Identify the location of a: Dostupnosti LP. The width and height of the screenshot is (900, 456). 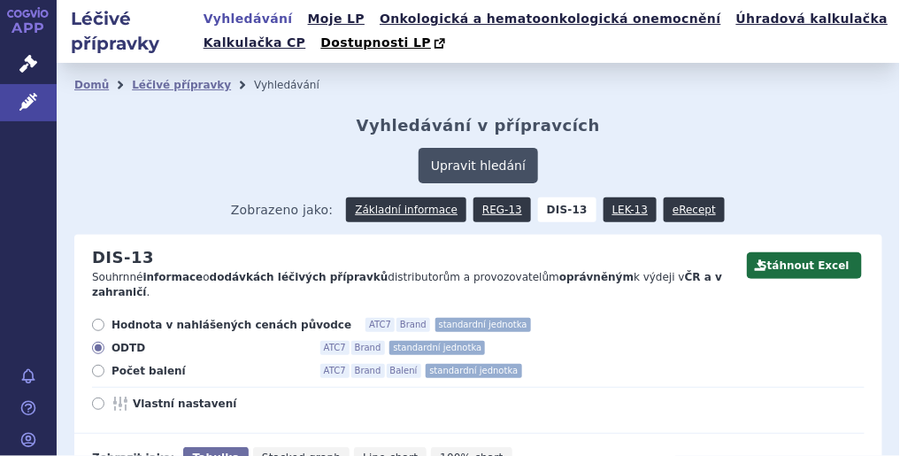
(385, 43).